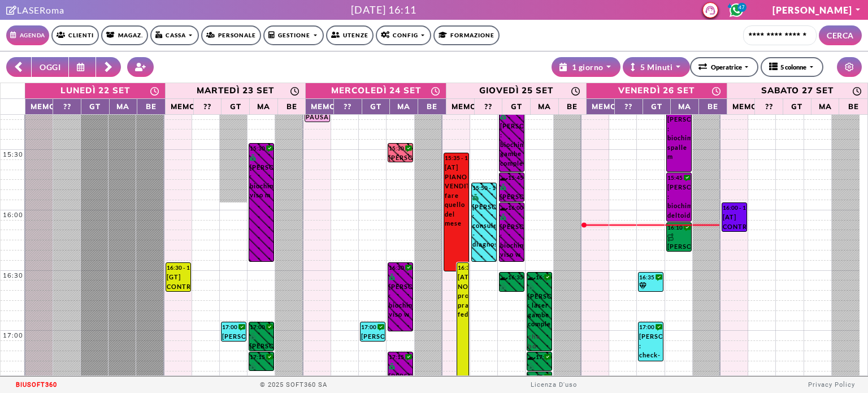 This screenshot has width=868, height=393. What do you see at coordinates (178, 267) in the screenshot?
I see `div: 16:30 - 16:45` at bounding box center [178, 267].